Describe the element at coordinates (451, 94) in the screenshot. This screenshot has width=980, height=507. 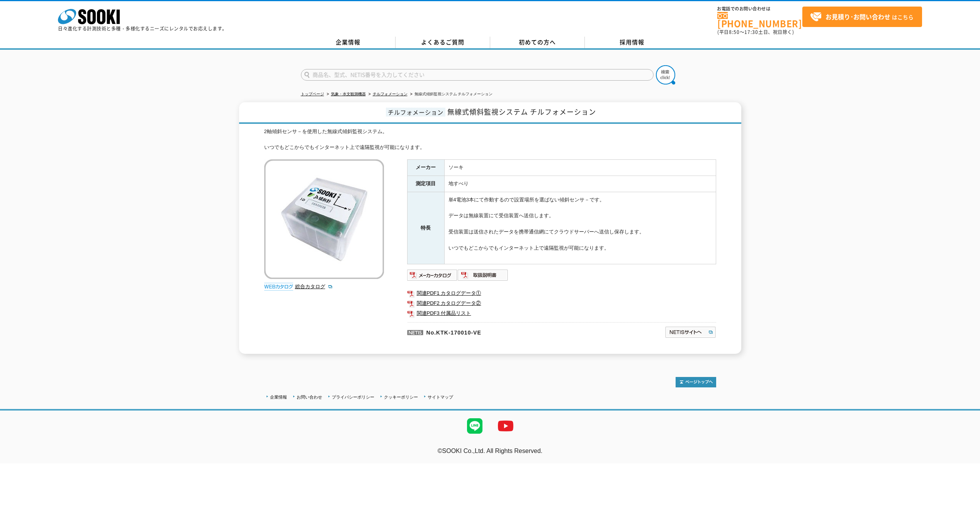
I see `li: 無線式傾斜監視システム チルフォメーション` at that location.